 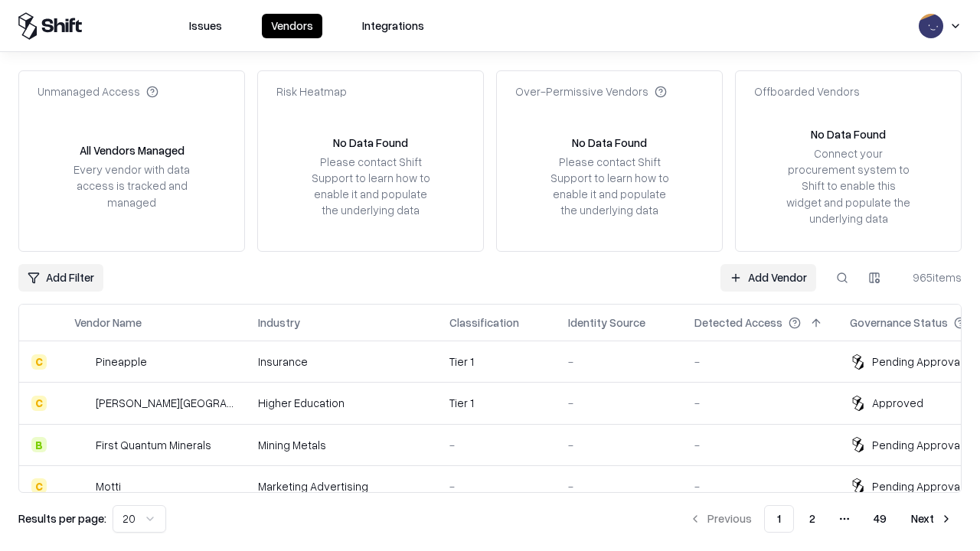 What do you see at coordinates (39, 445) in the screenshot?
I see `div: B` at bounding box center [39, 445].